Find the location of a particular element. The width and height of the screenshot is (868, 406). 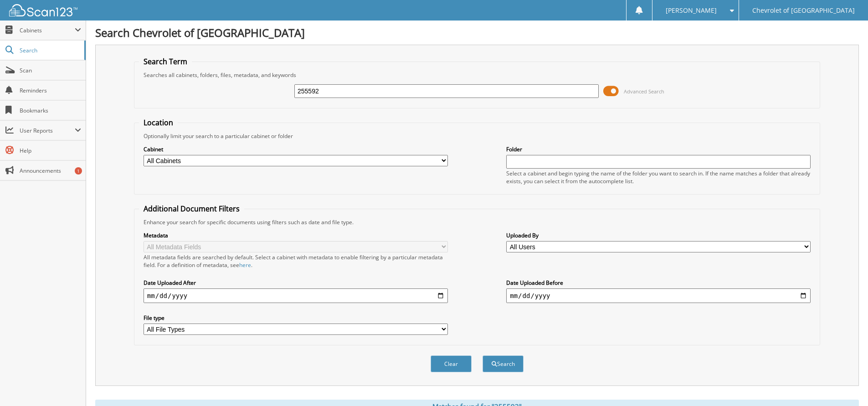

div: 1 is located at coordinates (78, 171).